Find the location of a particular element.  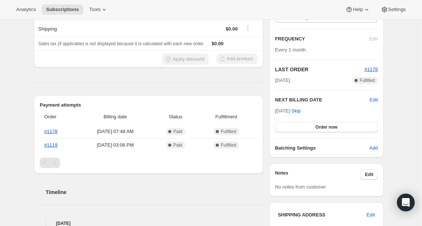

button: Tools is located at coordinates (98, 10).